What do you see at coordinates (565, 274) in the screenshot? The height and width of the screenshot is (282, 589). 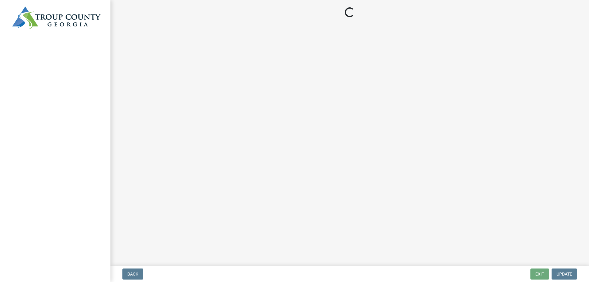 I see `span: Update` at bounding box center [565, 274].